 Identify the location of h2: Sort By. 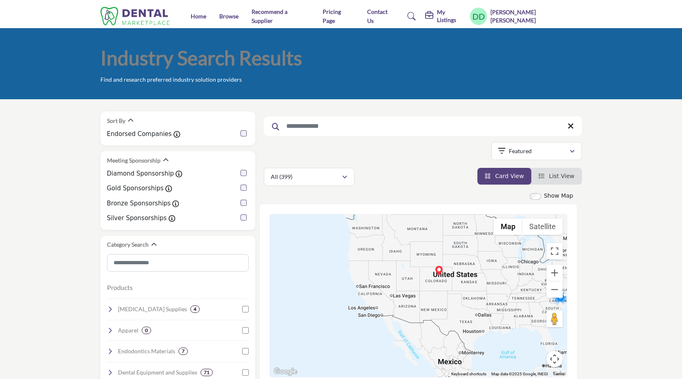
(116, 121).